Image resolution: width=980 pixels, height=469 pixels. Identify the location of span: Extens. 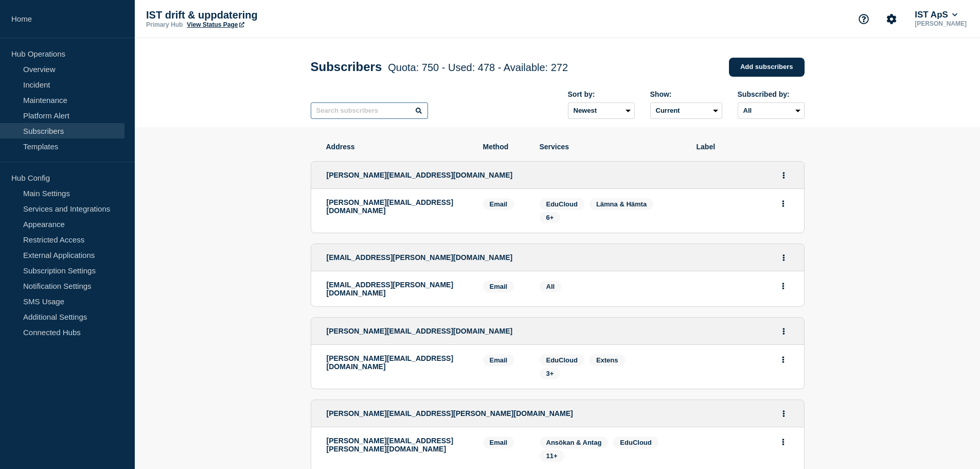
(607, 360).